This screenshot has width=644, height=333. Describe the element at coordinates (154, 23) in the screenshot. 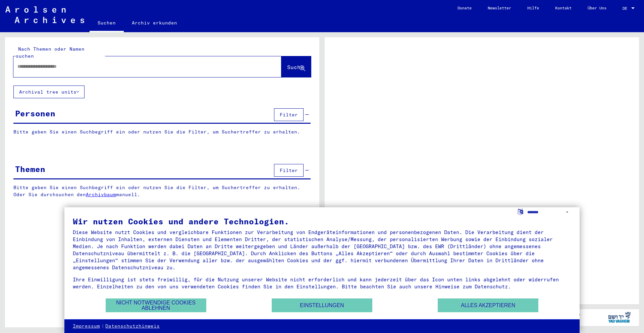

I see `a: Archiv erkunden` at that location.